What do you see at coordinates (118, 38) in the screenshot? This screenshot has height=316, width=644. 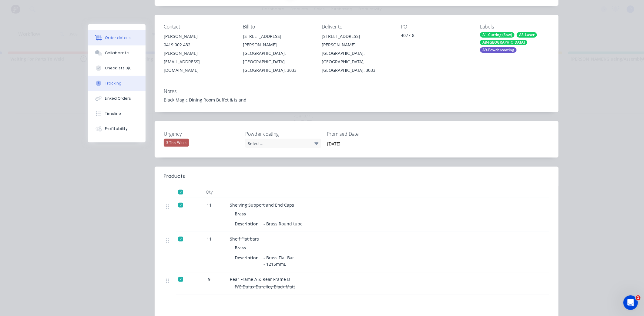 I see `div: Order details` at bounding box center [118, 38].